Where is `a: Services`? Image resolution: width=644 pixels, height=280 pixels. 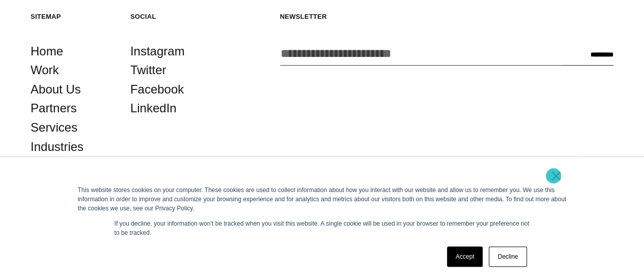 a: Services is located at coordinates (54, 128).